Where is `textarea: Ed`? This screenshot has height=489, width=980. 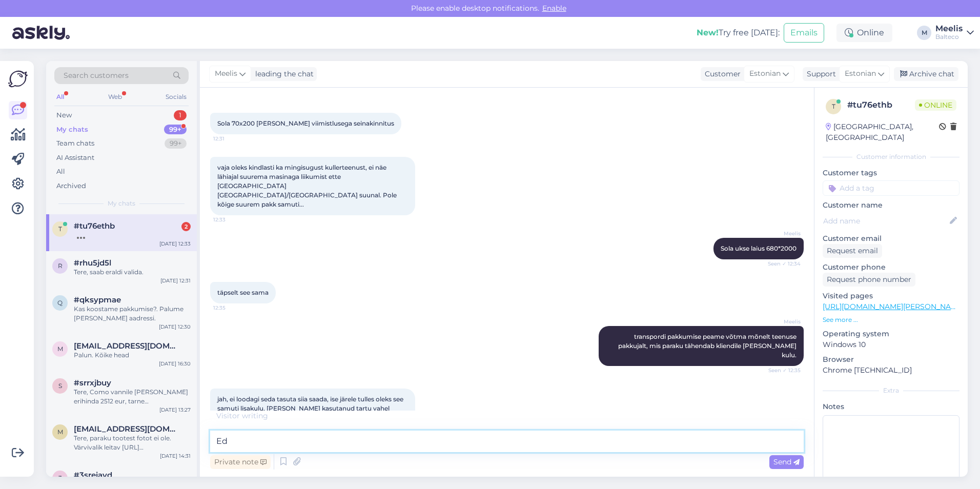 textarea: Ed is located at coordinates (507, 441).